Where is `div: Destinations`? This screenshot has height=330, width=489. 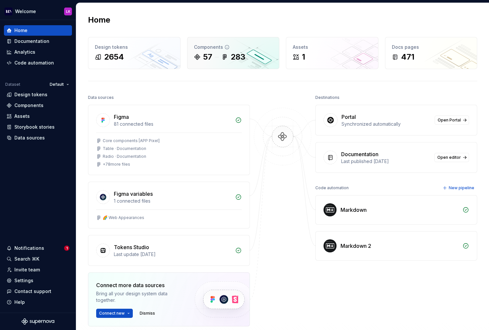 div: Destinations is located at coordinates (328, 98).